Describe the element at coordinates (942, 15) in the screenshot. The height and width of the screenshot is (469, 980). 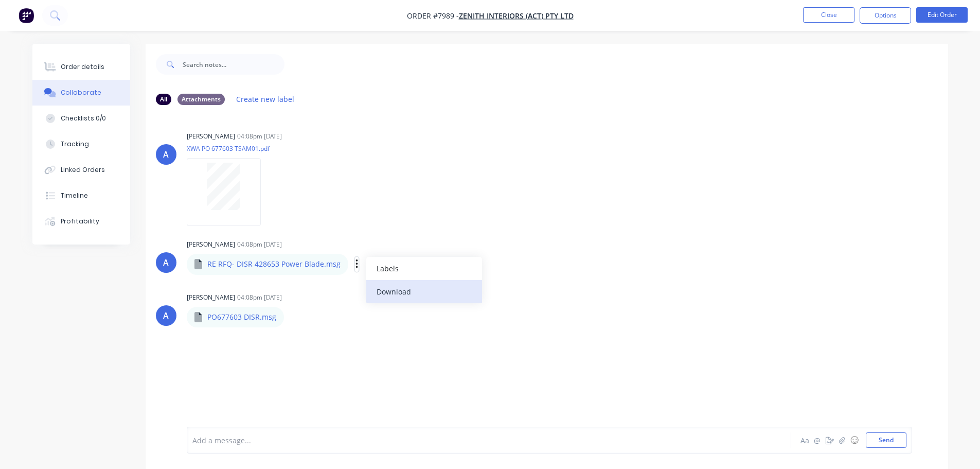
I see `button: Edit Order` at that location.